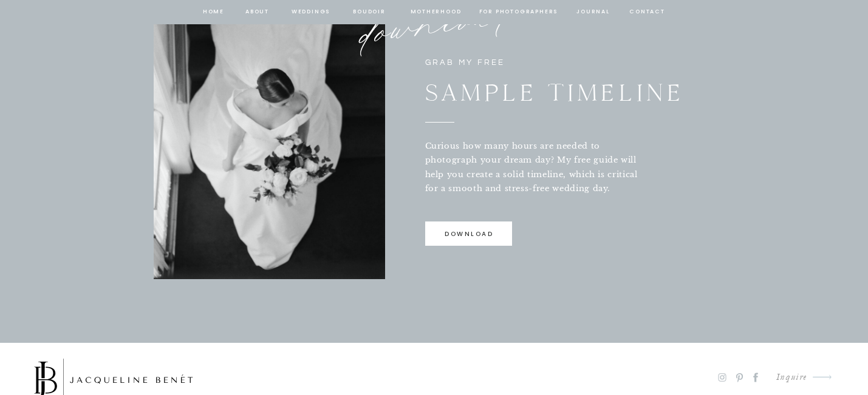 Image resolution: width=868 pixels, height=395 pixels. Describe the element at coordinates (214, 12) in the screenshot. I see `a: home` at that location.